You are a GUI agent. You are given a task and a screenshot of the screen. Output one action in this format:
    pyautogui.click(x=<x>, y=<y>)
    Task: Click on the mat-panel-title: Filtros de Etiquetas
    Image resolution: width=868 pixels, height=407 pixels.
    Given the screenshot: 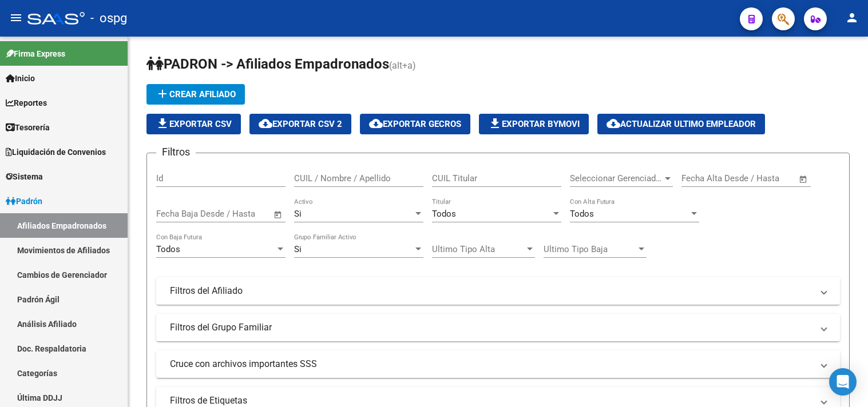 What is the action you would take?
    pyautogui.click(x=491, y=401)
    